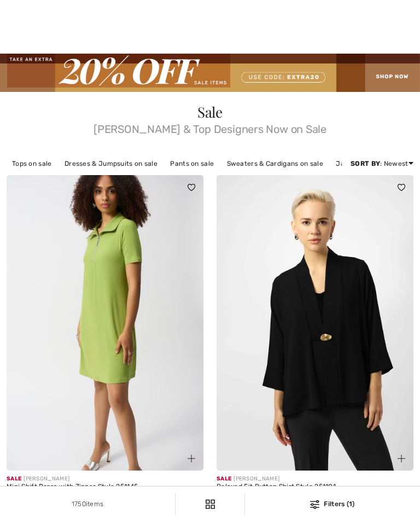 The image size is (420, 522). What do you see at coordinates (78, 504) in the screenshot?
I see `span: 1750` at bounding box center [78, 504].